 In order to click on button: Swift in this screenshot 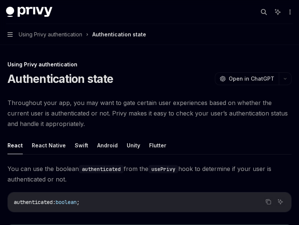, I will do `click(82, 145)`.